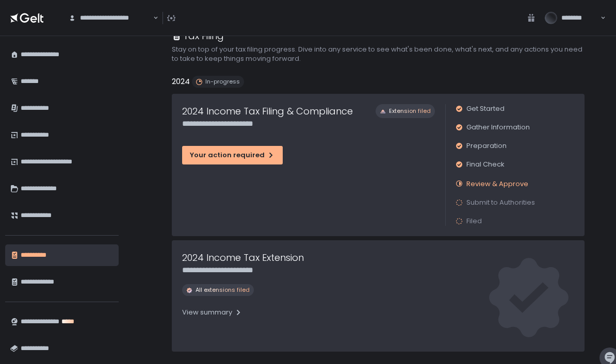 The height and width of the screenshot is (364, 616). I want to click on div: Search for option, so click(110, 17).